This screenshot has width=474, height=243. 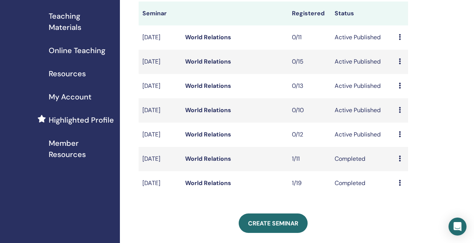 I want to click on span: My Account, so click(x=70, y=97).